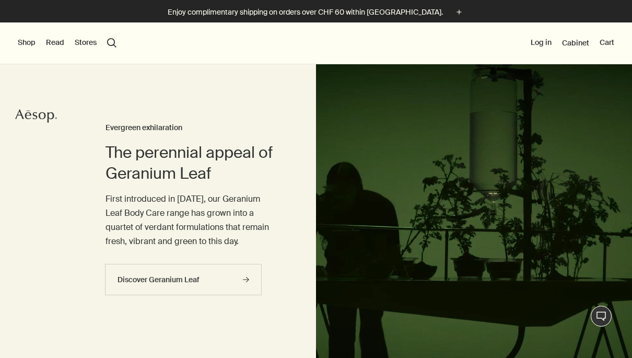 This screenshot has width=632, height=358. I want to click on a: Discover Geranium Leaf, so click(183, 279).